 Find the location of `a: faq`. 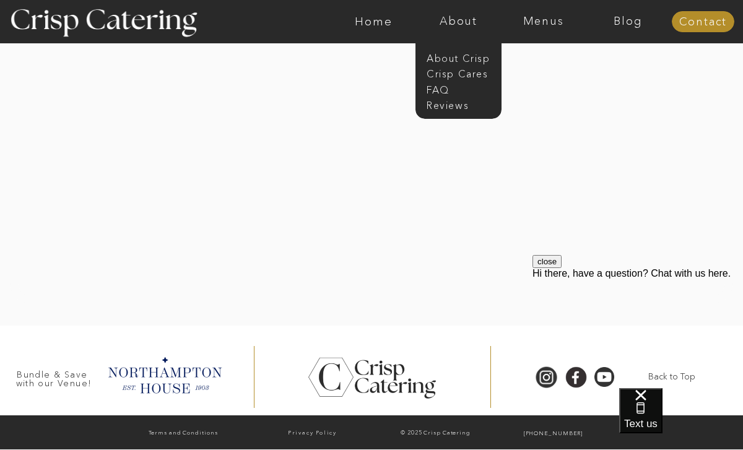

a: faq is located at coordinates (458, 89).